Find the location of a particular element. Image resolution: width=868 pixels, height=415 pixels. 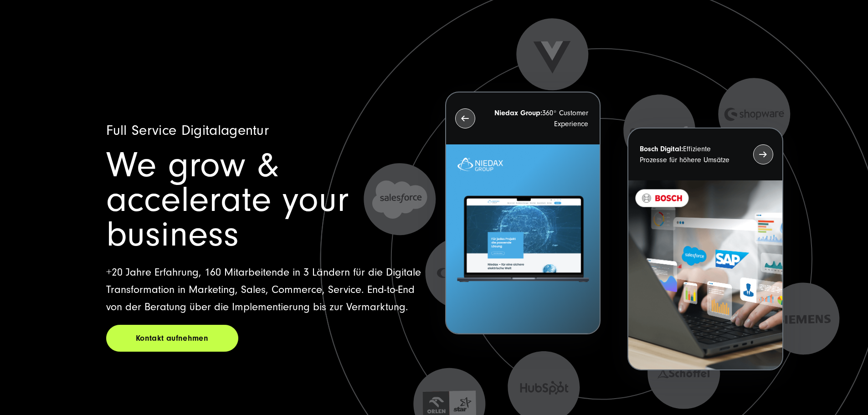

span: Full Service Digitalagentur is located at coordinates (188, 130).